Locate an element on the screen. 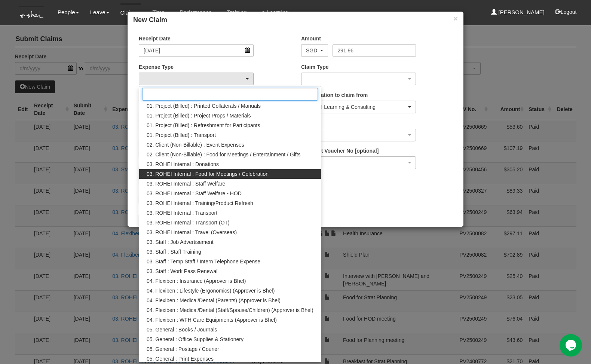  span: 03. ROHEI Internal : Donations is located at coordinates (182, 164).